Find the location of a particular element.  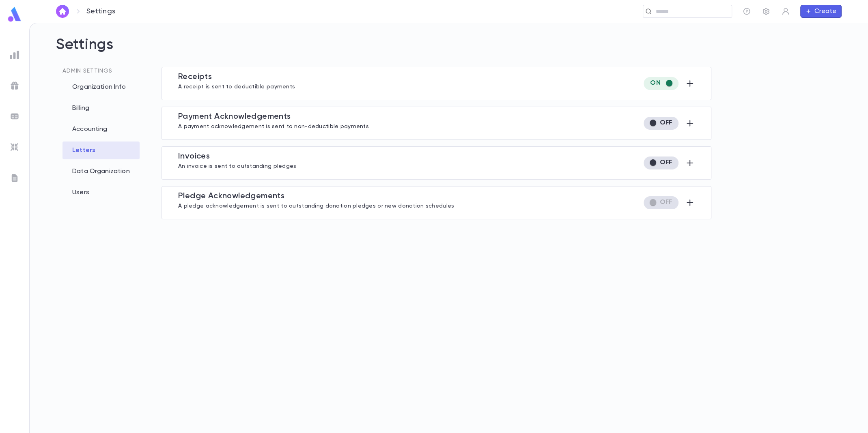

div: Organization Info is located at coordinates (101, 87).